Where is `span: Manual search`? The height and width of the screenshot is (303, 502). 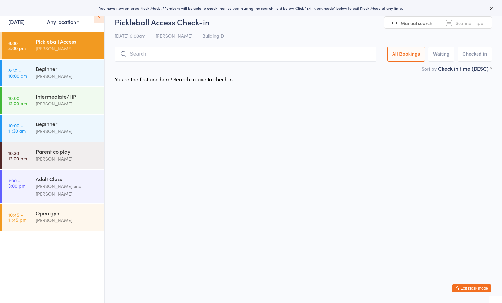
span: Manual search is located at coordinates (417, 23).